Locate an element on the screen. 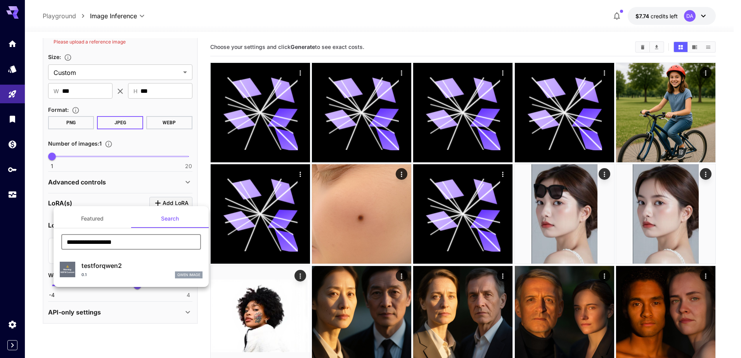 Image resolution: width=741 pixels, height=358 pixels. span: NSFW Content is located at coordinates (67, 272).